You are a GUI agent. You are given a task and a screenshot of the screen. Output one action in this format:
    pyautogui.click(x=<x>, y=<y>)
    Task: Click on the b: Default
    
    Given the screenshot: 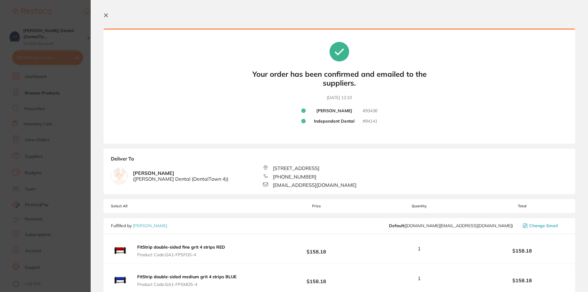 What is the action you would take?
    pyautogui.click(x=396, y=226)
    